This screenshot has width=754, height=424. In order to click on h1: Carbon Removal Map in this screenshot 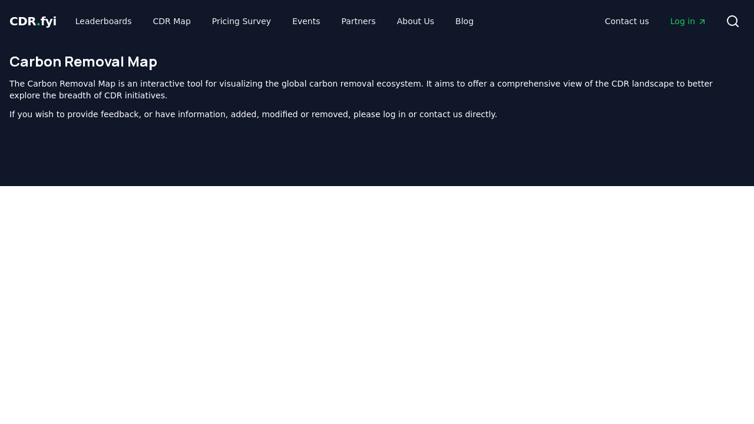, I will do `click(377, 61)`.